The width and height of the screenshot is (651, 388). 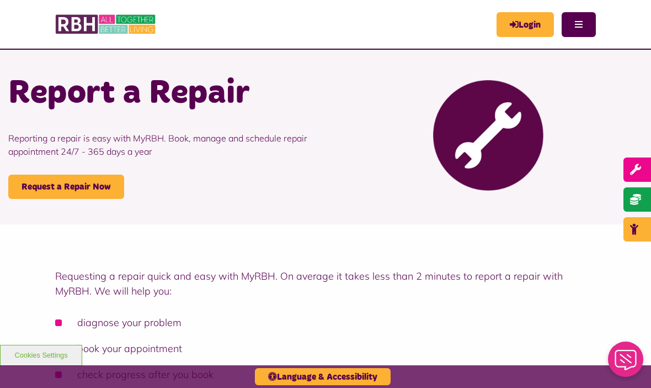 I want to click on button: Language & Accessibility, so click(x=323, y=376).